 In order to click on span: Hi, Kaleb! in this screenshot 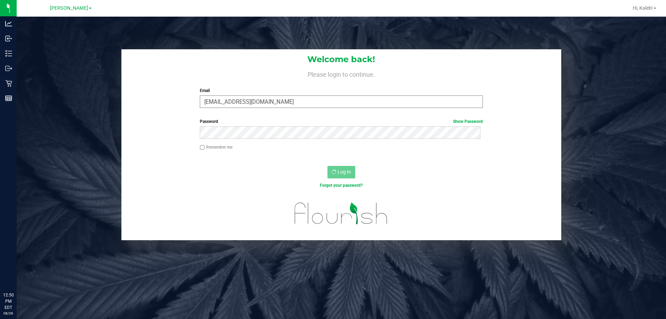, I will do `click(643, 8)`.